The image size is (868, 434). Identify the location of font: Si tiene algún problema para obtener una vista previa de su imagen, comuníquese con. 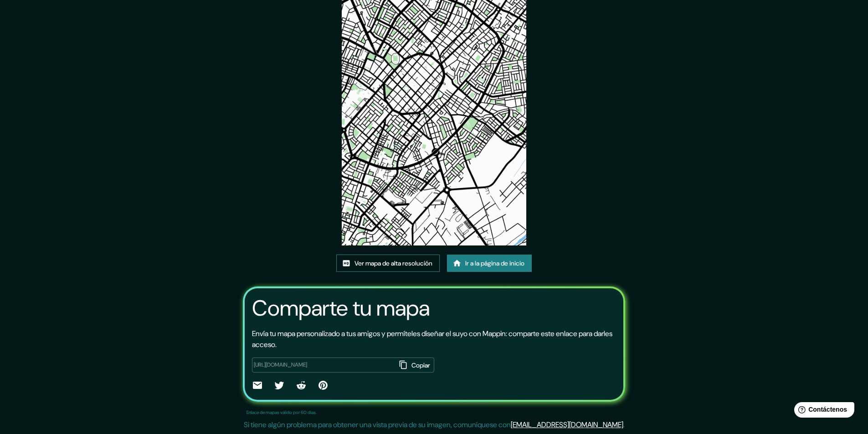
(378, 424).